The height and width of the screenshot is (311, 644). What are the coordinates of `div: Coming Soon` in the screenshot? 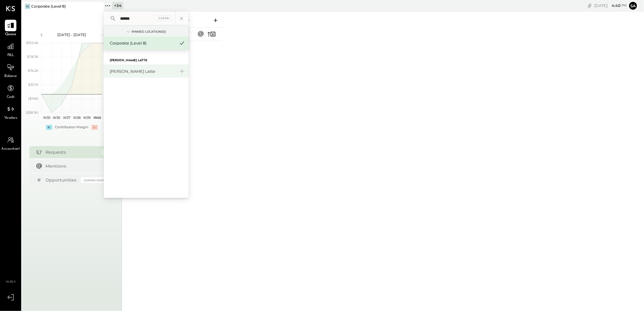 It's located at (94, 180).